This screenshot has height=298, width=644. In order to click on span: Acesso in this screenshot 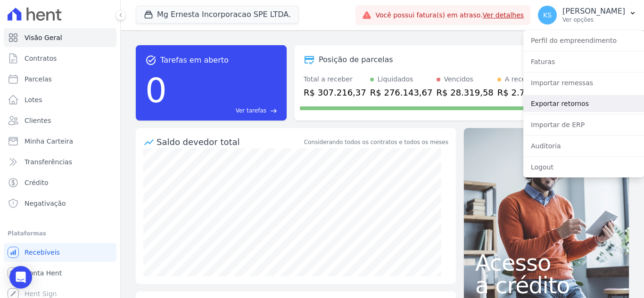, I will do `click(546, 263)`.